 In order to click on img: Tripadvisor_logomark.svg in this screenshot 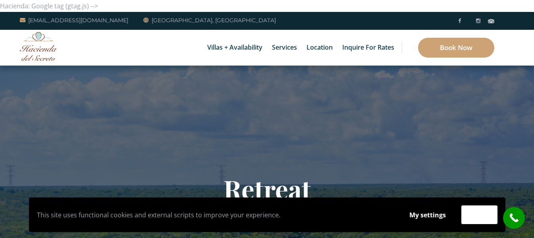, I will do `click(491, 21)`.